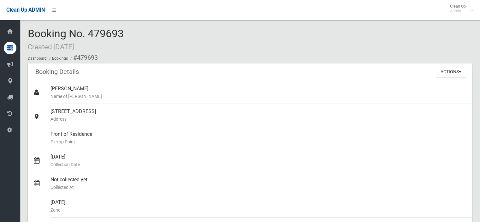  What do you see at coordinates (458, 11) in the screenshot?
I see `small: Admin` at bounding box center [458, 11].